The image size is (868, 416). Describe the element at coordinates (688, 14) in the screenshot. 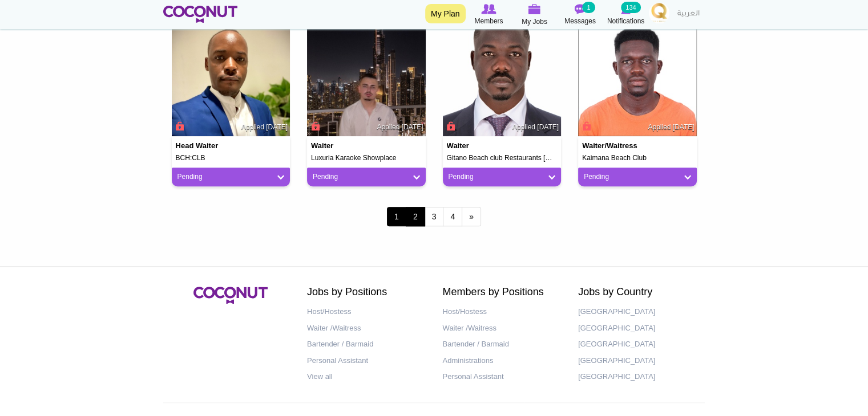

I see `a: العربية` at that location.